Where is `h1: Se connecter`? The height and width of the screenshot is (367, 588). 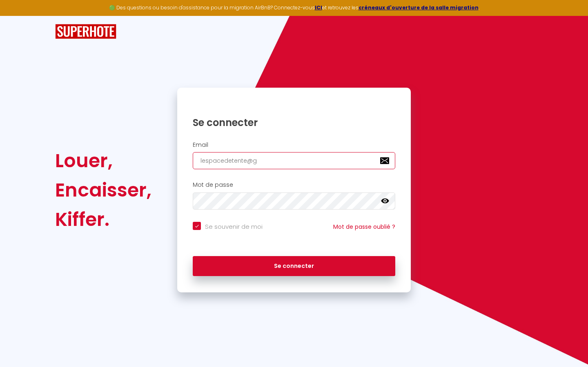 h1: Se connecter is located at coordinates (294, 122).